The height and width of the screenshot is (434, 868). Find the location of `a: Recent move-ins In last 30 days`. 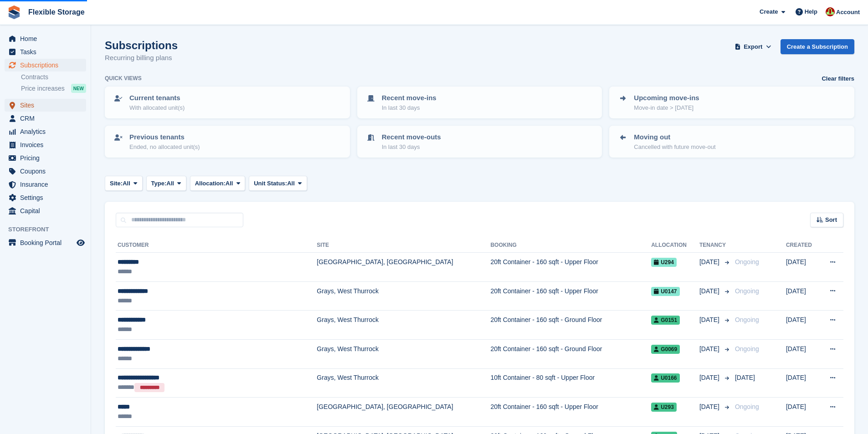

a: Recent move-ins In last 30 days is located at coordinates (480, 103).